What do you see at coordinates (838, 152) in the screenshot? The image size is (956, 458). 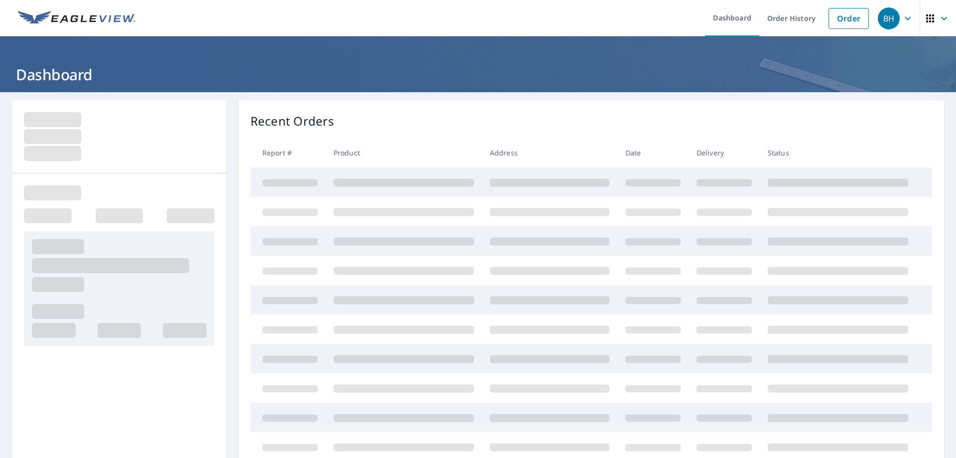 I see `th: Status` at bounding box center [838, 152].